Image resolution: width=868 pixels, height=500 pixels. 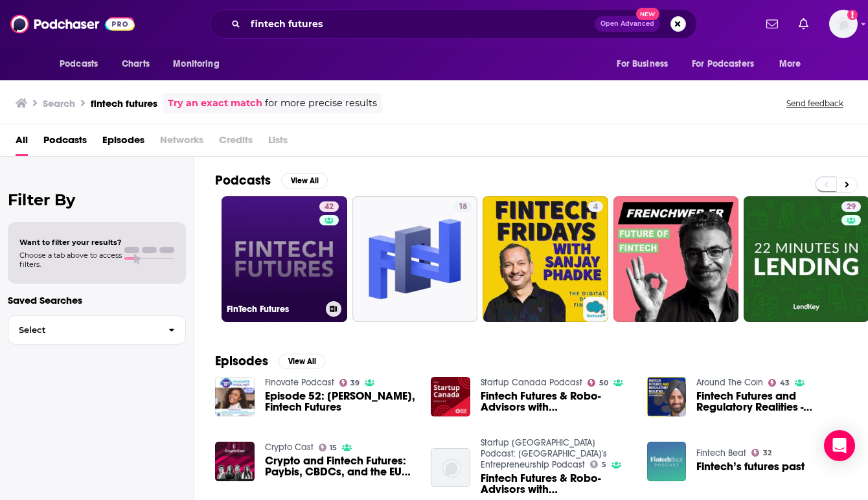 I want to click on button: Open AdvancedNew, so click(x=627, y=24).